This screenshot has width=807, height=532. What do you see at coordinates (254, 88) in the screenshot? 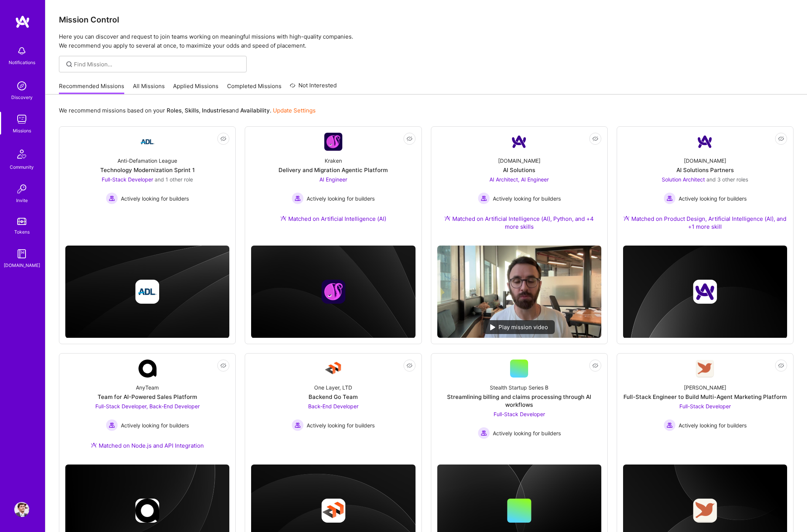
I see `a: Completed Missions` at bounding box center [254, 88].